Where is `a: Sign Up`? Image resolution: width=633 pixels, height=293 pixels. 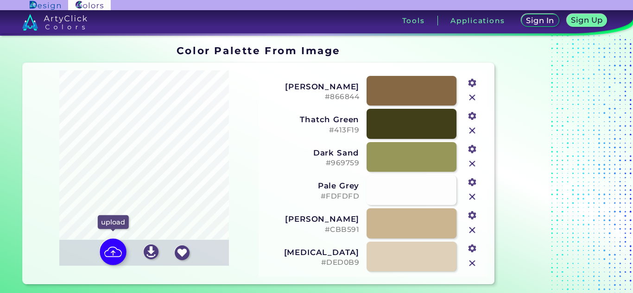 a: Sign Up is located at coordinates (586, 20).